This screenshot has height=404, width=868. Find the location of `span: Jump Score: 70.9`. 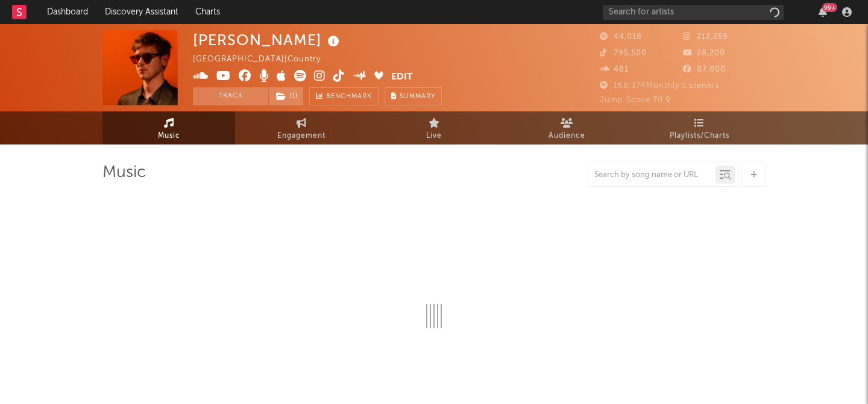

span: Jump Score: 70.9 is located at coordinates (635, 100).